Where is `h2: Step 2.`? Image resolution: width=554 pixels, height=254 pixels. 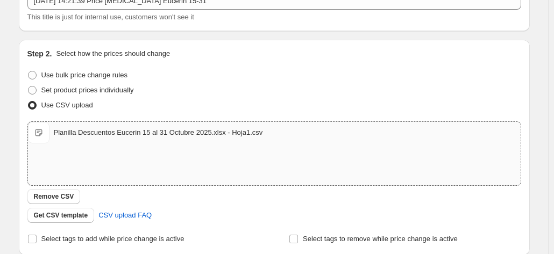
h2: Step 2. is located at coordinates (40, 54).